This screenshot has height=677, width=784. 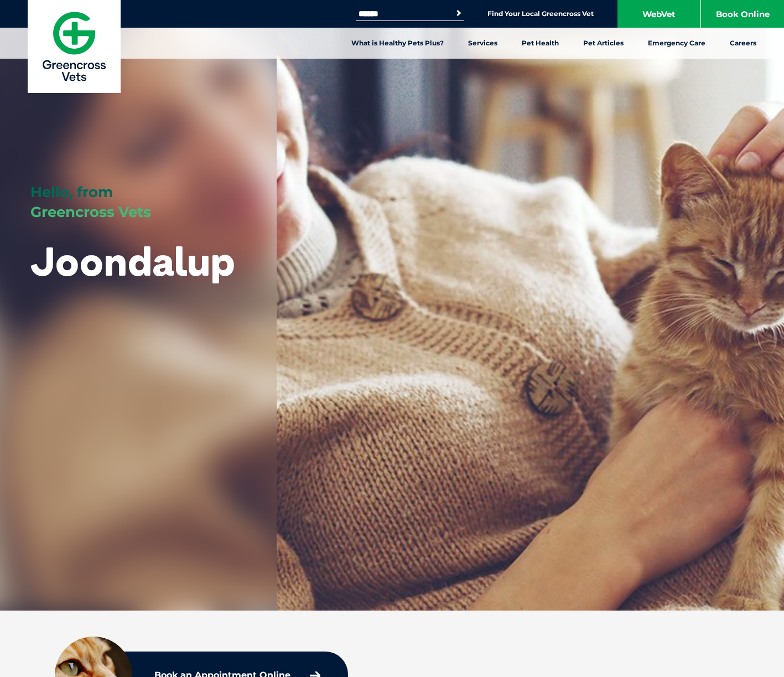 I want to click on h1: Joondalup, so click(x=133, y=260).